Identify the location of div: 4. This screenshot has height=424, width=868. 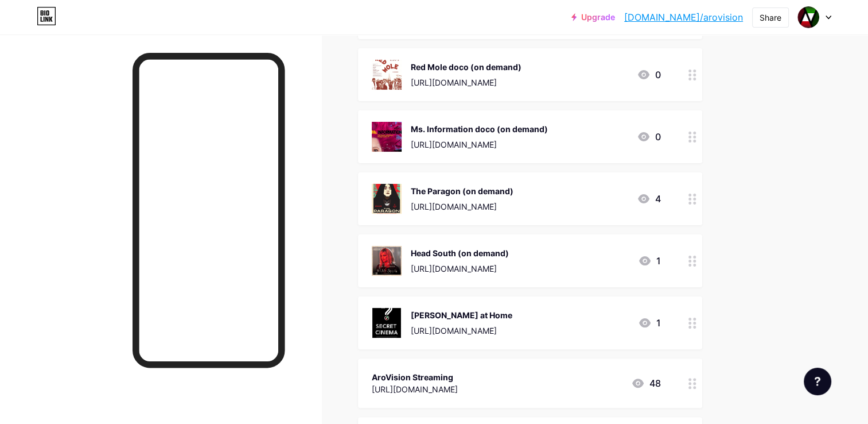
(649, 199).